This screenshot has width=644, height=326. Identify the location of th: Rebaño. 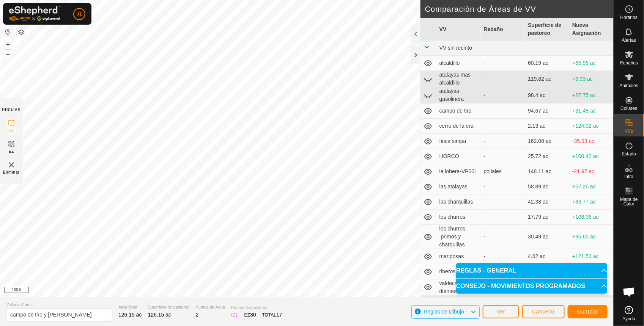
(503, 29).